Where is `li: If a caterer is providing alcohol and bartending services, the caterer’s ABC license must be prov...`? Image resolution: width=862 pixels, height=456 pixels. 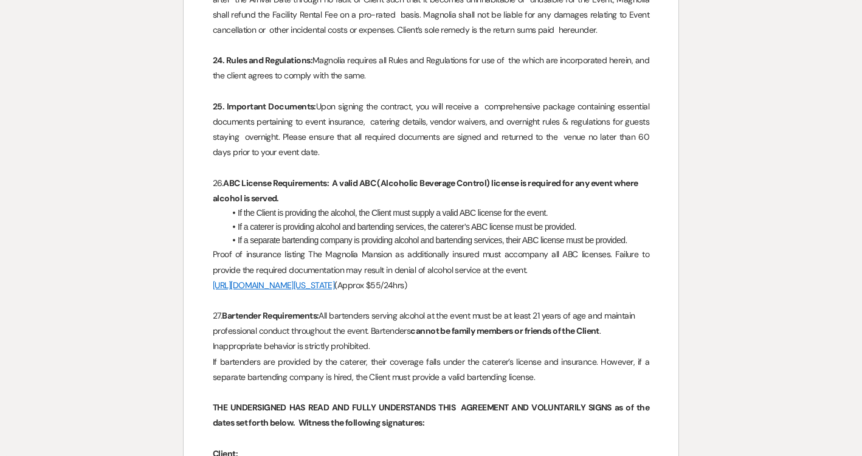
li: If a caterer is providing alcohol and bartending services, the caterer’s ABC license must be prov... is located at coordinates (437, 227).